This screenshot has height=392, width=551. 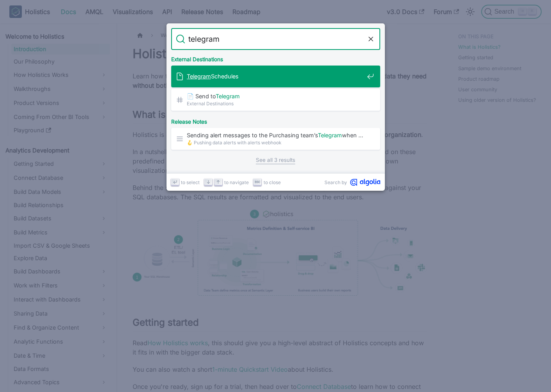 What do you see at coordinates (190, 182) in the screenshot?
I see `span: to select` at bounding box center [190, 182].